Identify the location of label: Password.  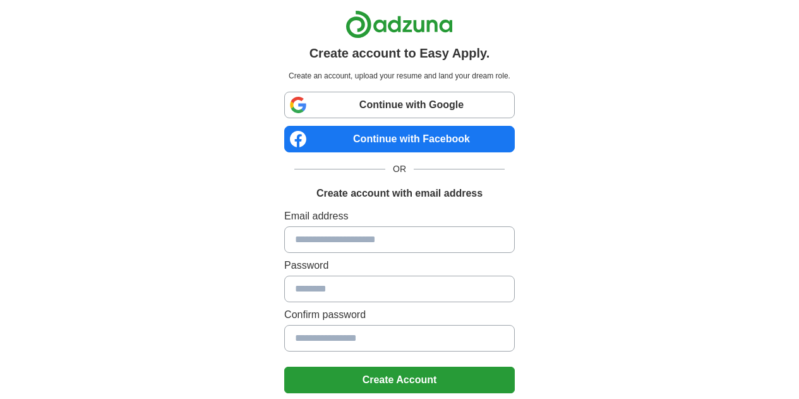
(399, 265).